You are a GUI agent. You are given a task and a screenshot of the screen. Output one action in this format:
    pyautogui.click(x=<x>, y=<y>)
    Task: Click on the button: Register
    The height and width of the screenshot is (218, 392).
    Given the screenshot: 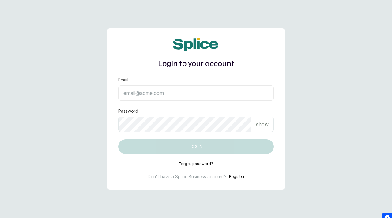 What is the action you would take?
    pyautogui.click(x=237, y=177)
    